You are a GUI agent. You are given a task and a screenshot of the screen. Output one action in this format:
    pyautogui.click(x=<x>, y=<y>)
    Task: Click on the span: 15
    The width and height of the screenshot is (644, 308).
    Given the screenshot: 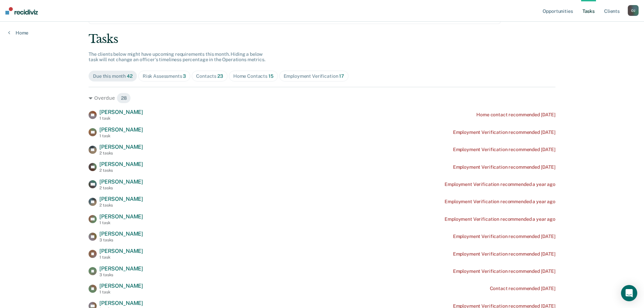 What is the action you would take?
    pyautogui.click(x=271, y=76)
    